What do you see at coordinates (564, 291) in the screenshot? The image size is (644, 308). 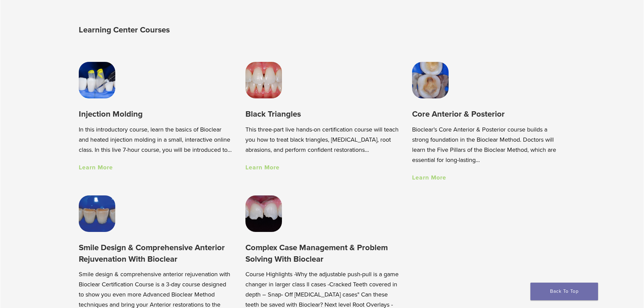 I see `a: Back To Top` at bounding box center [564, 291].